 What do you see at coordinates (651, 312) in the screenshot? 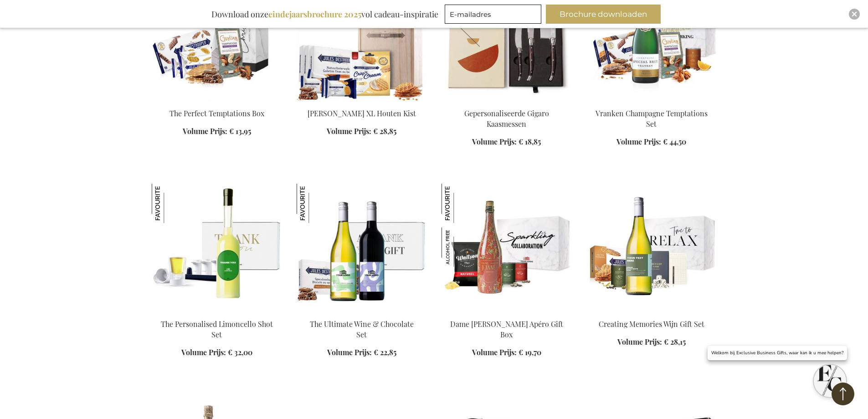
I see `a: Personalised White Wine` at bounding box center [651, 312].